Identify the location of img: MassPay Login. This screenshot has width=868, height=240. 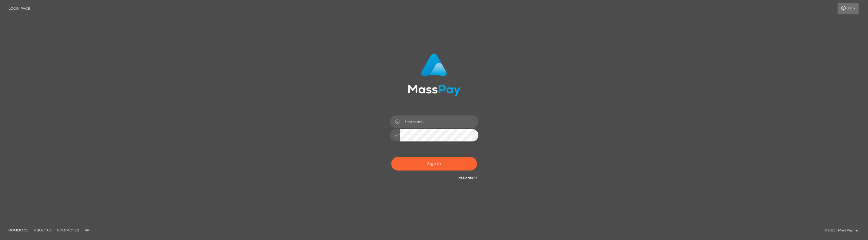
(434, 75).